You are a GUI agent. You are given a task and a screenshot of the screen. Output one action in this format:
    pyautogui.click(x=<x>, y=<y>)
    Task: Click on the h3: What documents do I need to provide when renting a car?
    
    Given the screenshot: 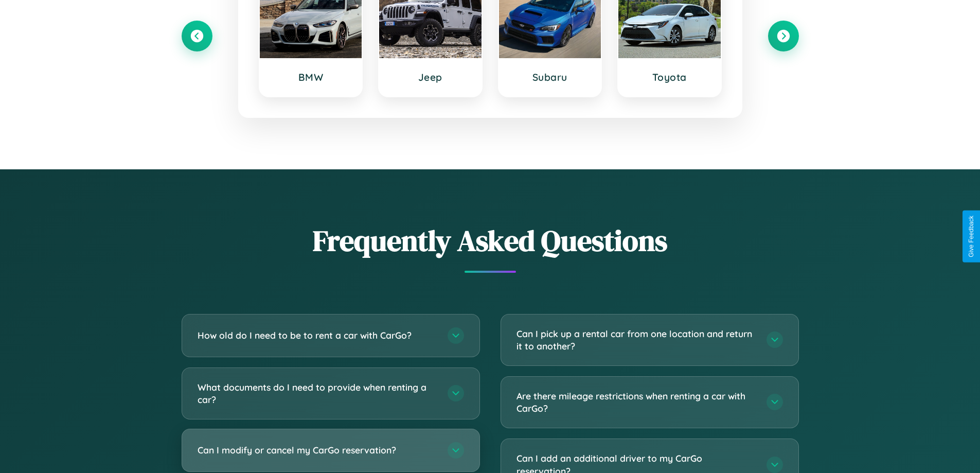 What is the action you would take?
    pyautogui.click(x=317, y=393)
    